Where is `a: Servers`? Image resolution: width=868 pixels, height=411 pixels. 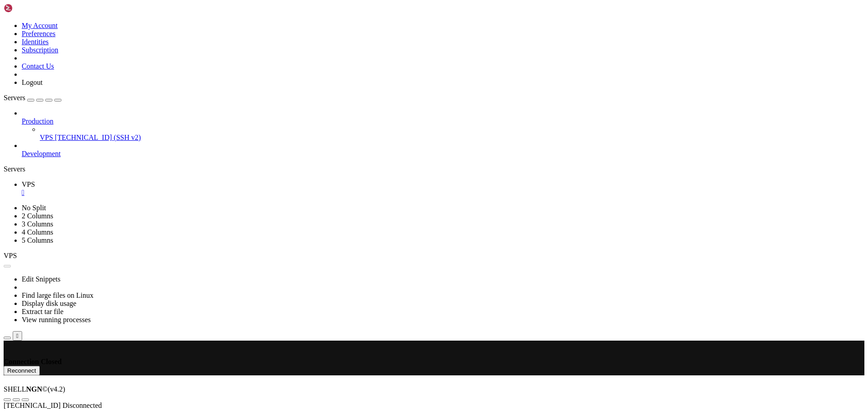 a: Servers is located at coordinates (33, 98).